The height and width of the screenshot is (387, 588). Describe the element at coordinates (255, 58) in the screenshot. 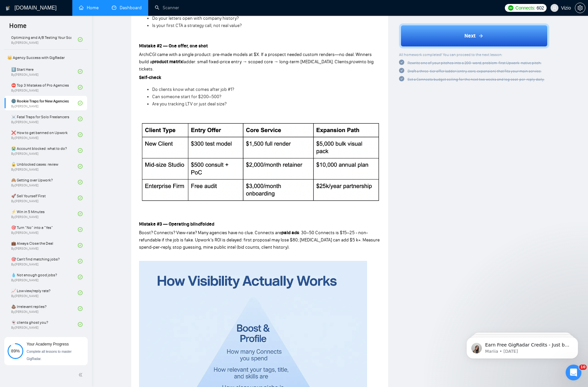

I see `span: ArchiCGI came with a single product: pre-made models at $X. If a prospect needed custom renders—n...` at that location.